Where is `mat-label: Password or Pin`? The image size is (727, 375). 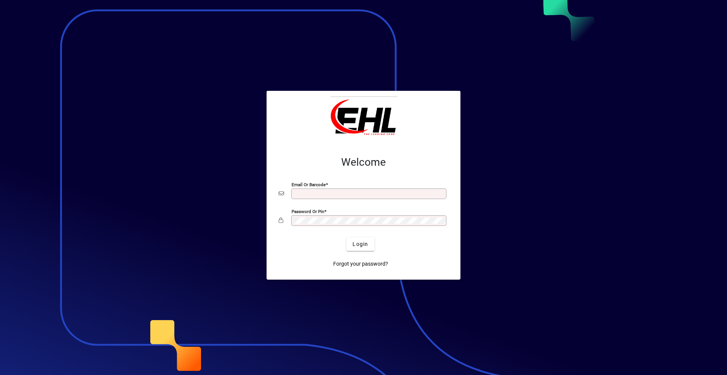 mat-label: Password or Pin is located at coordinates (308, 212).